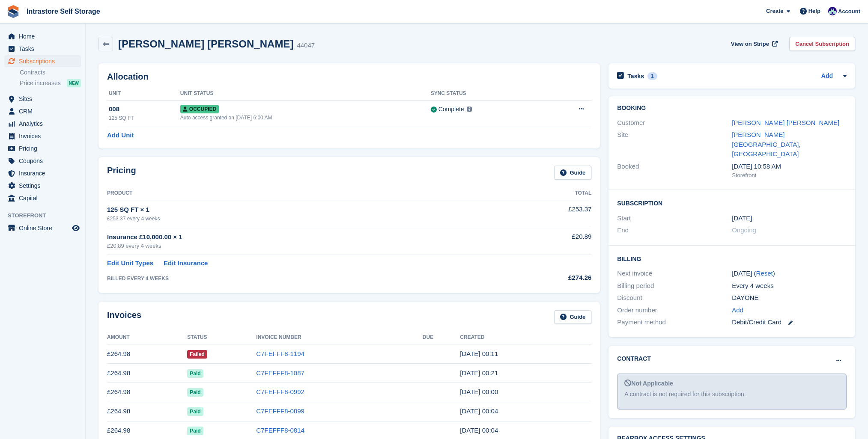 Image resolution: width=868 pixels, height=439 pixels. What do you see at coordinates (305, 46) in the screenshot?
I see `div: 44047` at bounding box center [305, 46].